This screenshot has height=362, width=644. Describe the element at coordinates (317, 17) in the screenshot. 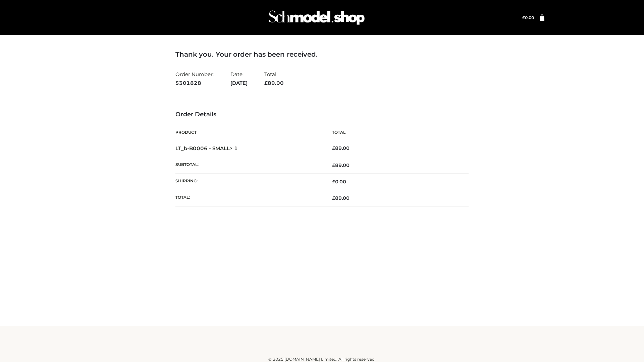

I see `img: Schmodel Admin 964` at that location.